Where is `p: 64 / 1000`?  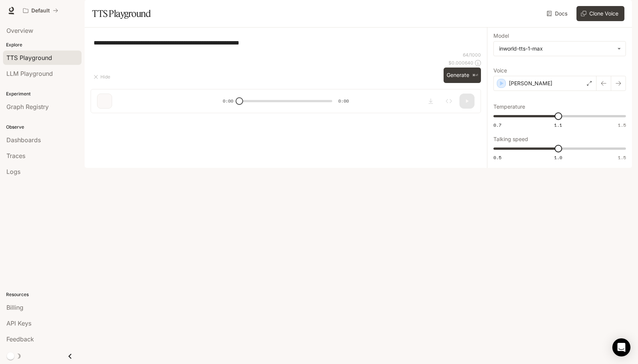
p: 64 / 1000 is located at coordinates (472, 55).